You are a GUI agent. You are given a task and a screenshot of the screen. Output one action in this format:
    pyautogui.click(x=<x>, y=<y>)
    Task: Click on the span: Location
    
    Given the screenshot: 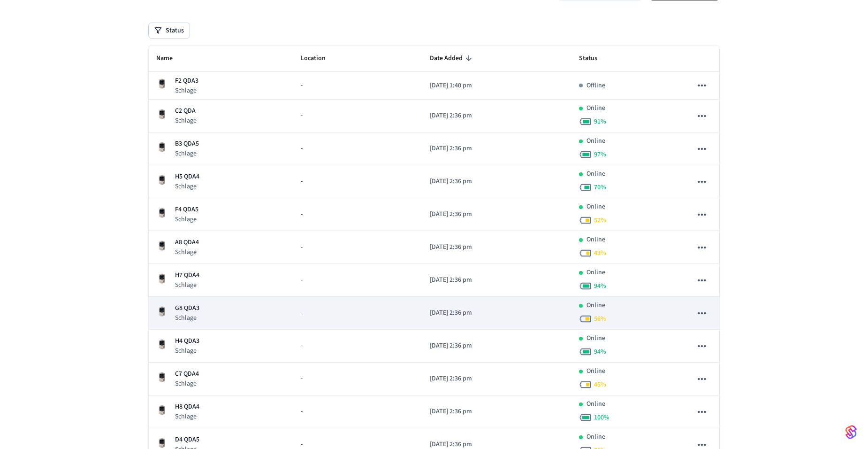 What is the action you would take?
    pyautogui.click(x=319, y=58)
    